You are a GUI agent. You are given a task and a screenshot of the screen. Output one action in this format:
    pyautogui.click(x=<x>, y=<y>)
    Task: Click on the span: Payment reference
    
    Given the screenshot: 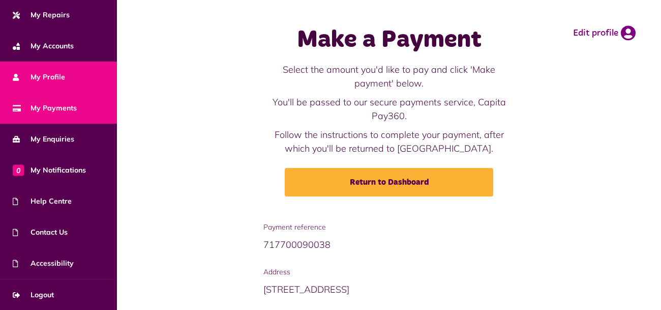 What is the action you would take?
    pyautogui.click(x=389, y=227)
    